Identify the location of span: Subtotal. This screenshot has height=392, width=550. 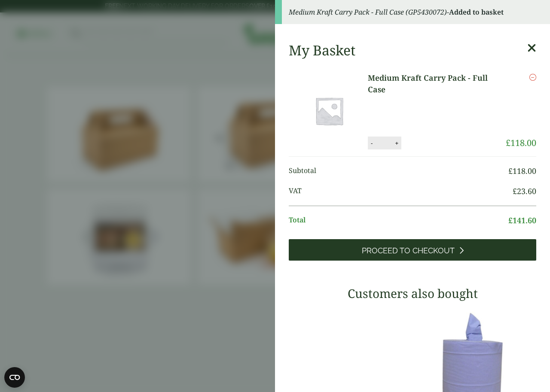
(398, 171).